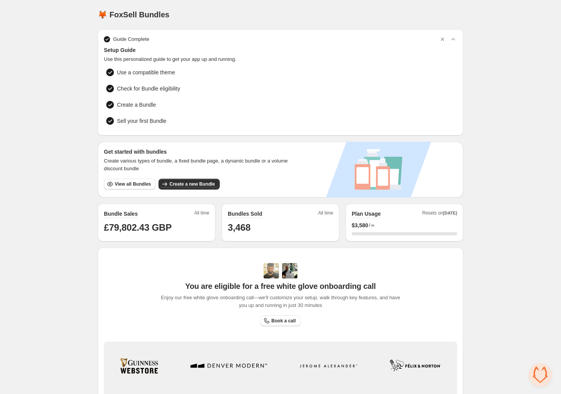 This screenshot has height=394, width=561. What do you see at coordinates (189, 184) in the screenshot?
I see `button: Create a new Bundle` at bounding box center [189, 184].